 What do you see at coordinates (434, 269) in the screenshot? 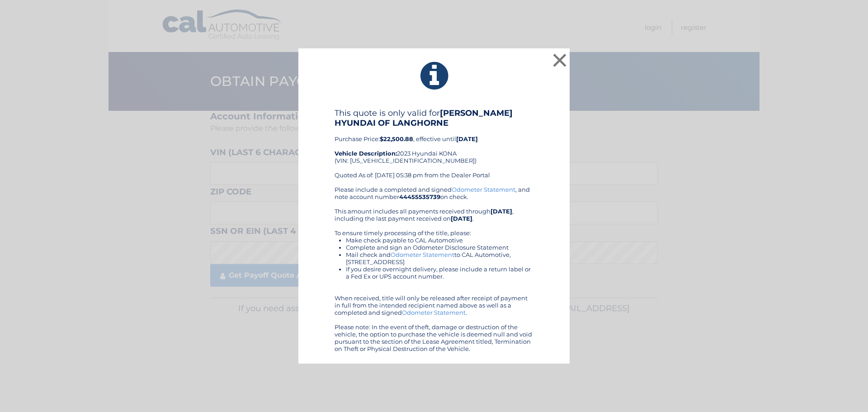
I see `div: Please include a completed and signed , and note account number on check. This amount includes al...` at bounding box center [434, 269].